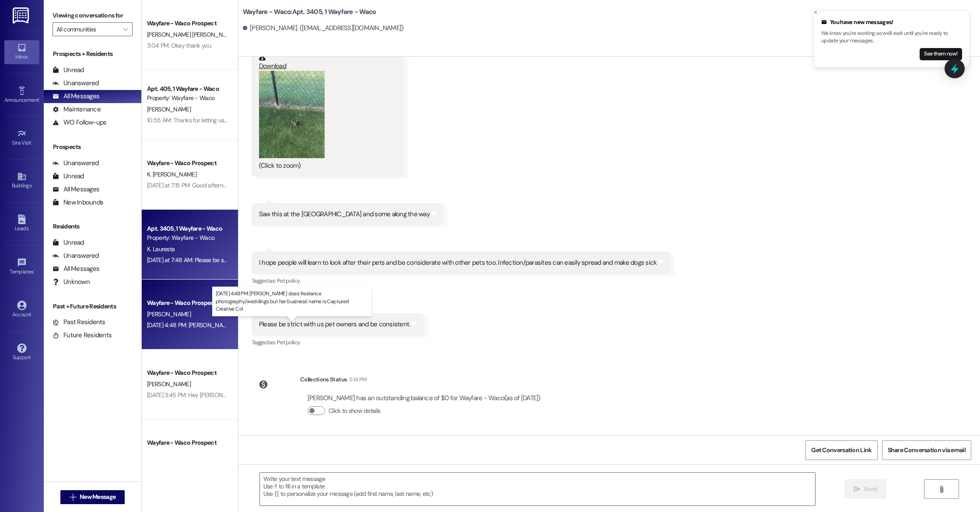 Image resolution: width=980 pixels, height=512 pixels. Describe the element at coordinates (892, 22) in the screenshot. I see `div: You have new messages!` at that location.